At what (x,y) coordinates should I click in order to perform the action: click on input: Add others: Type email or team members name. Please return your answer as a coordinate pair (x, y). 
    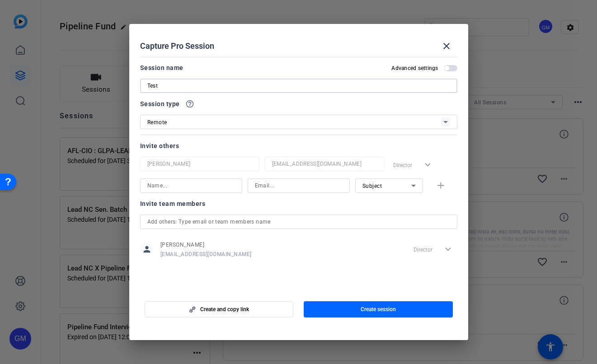
    Looking at the image, I should click on (299, 222).